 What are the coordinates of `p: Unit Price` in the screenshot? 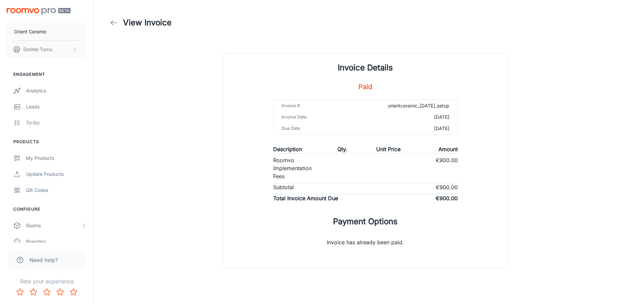 It's located at (388, 149).